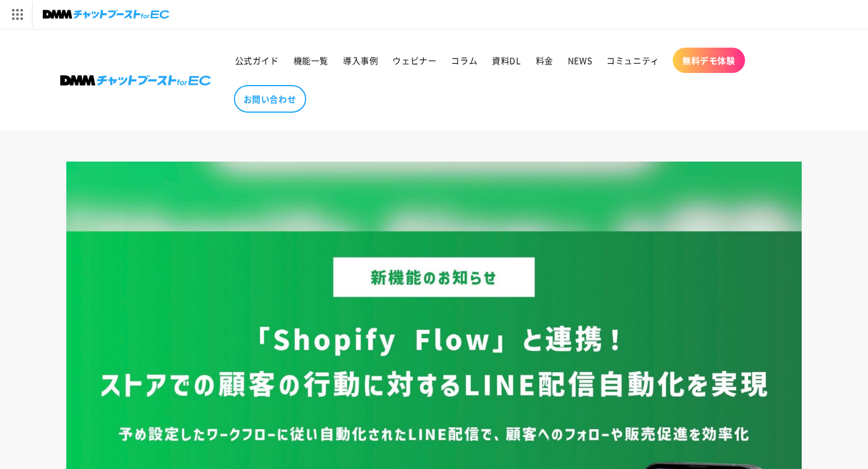  What do you see at coordinates (545, 60) in the screenshot?
I see `span: 料金` at bounding box center [545, 60].